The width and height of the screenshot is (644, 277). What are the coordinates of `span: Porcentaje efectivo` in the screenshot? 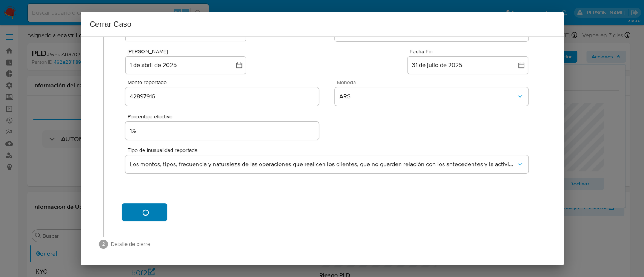 It's located at (224, 116).